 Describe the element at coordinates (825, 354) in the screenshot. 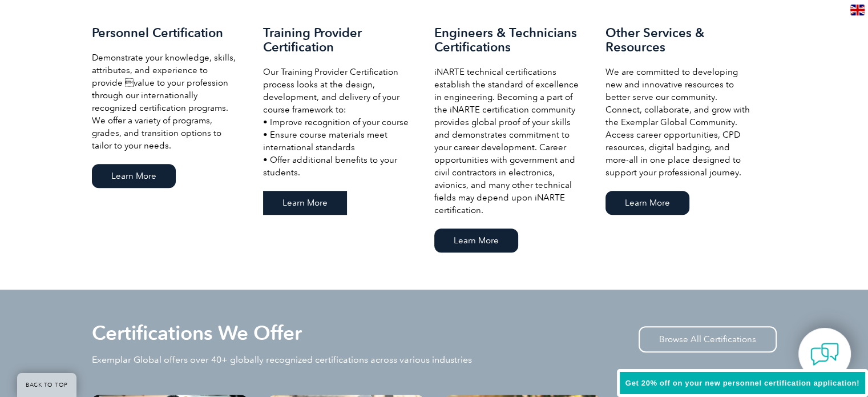

I see `img: contact-chat.png` at that location.